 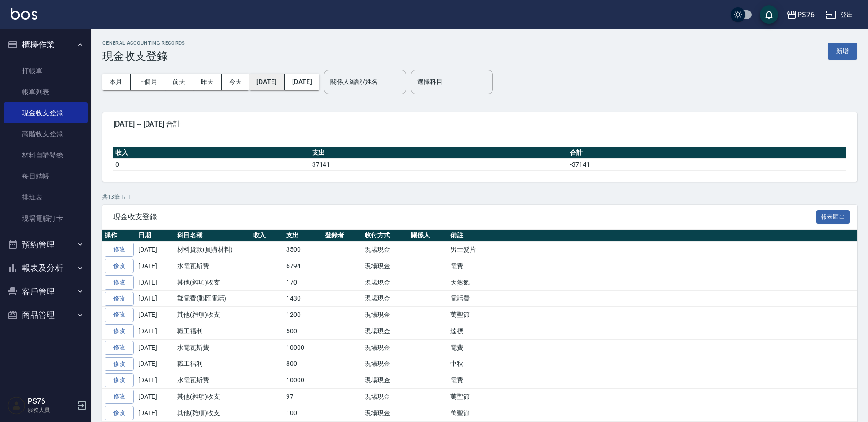 I want to click on td: 中秋, so click(x=652, y=364).